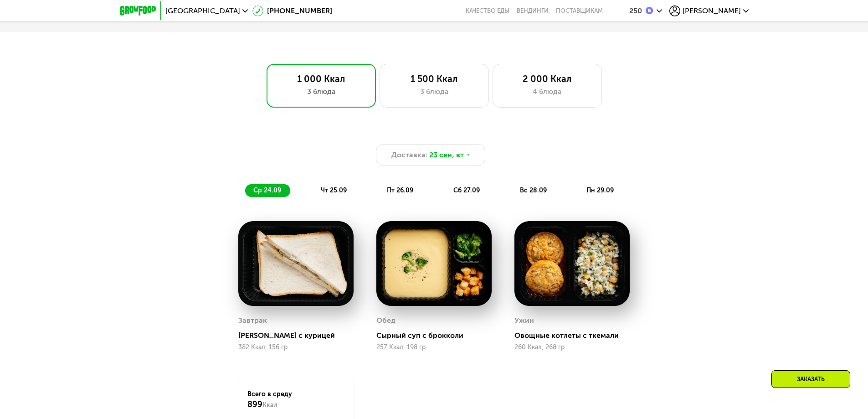 The width and height of the screenshot is (868, 419). What do you see at coordinates (435, 79) in the screenshot?
I see `div: 1 500 Ккал` at bounding box center [435, 79].